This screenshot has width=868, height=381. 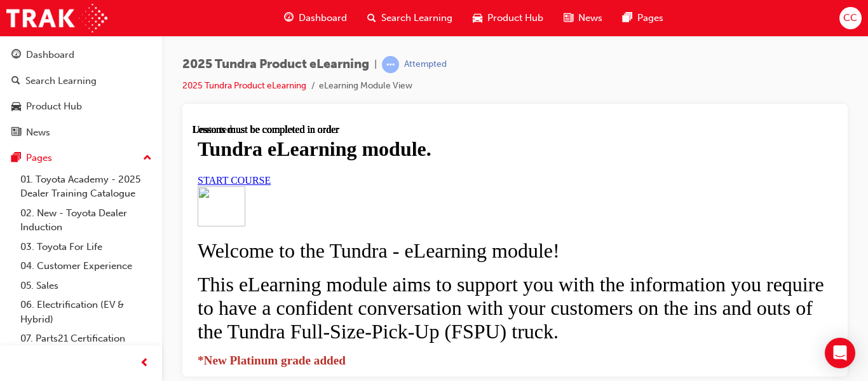 I want to click on a: News, so click(x=81, y=132).